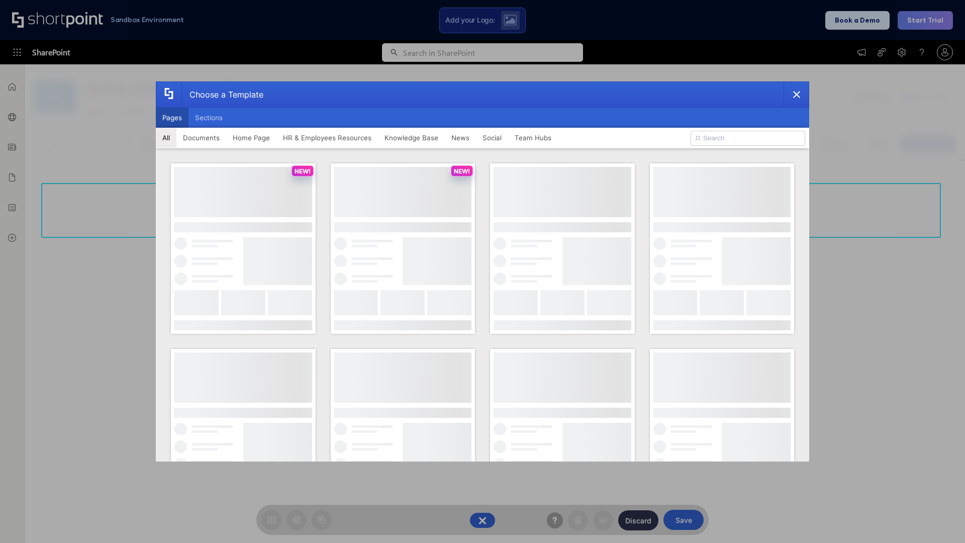  I want to click on button: Sections, so click(209, 118).